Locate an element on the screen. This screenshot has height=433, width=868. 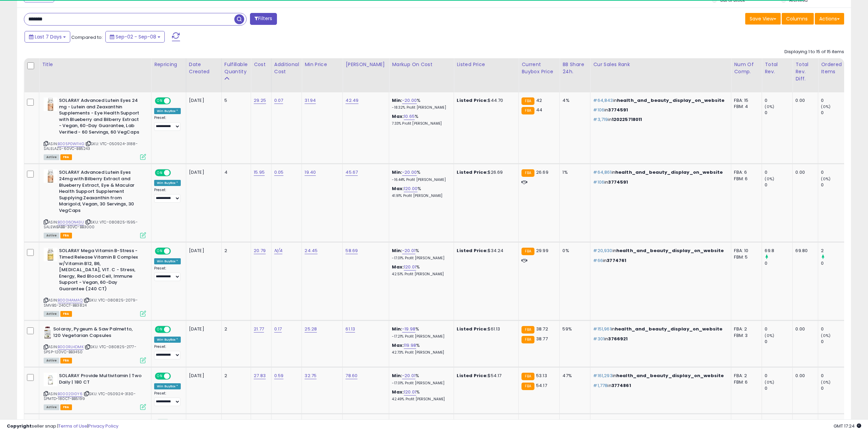
a: 58.69 is located at coordinates (351, 251).